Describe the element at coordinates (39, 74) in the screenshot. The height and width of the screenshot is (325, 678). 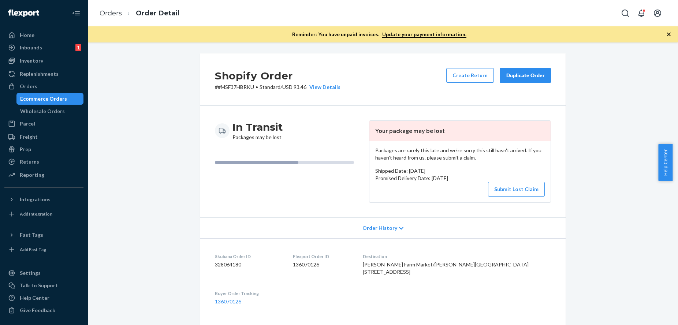
I see `div: Replenishments` at that location.